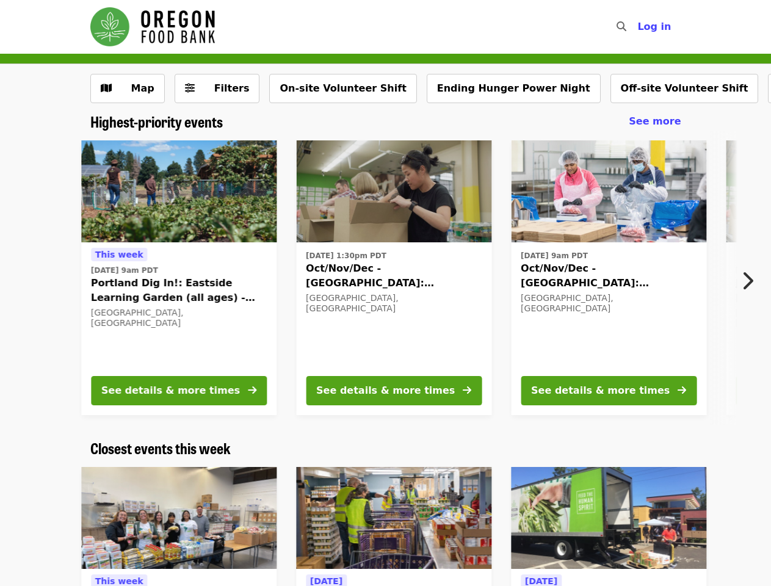 The height and width of the screenshot is (586, 771). Describe the element at coordinates (179, 278) in the screenshot. I see `a: See details for "Portland Dig In!: Eastside Learning Garden (all ages) - Aug/Sept/Oct"` at that location.